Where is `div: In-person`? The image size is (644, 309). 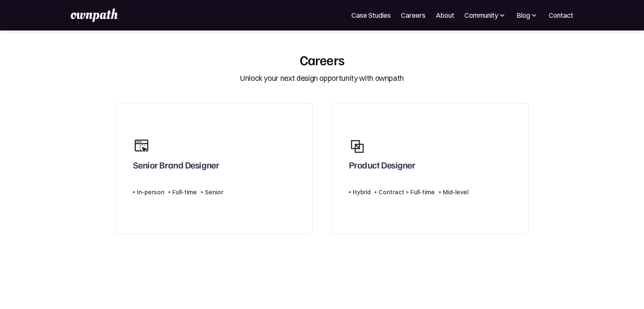
div: In-person is located at coordinates (150, 192).